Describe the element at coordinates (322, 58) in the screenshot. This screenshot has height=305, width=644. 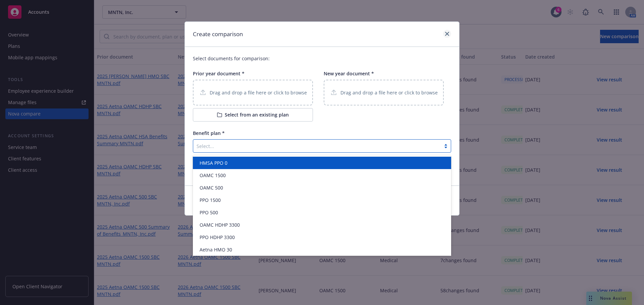
I see `p: Select documents for comparison:` at that location.